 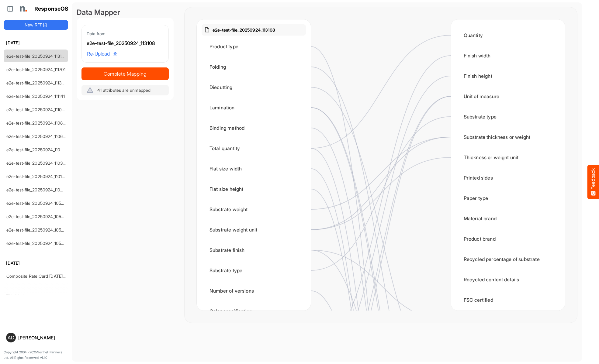 I want to click on span: 41 attributes are unmapped, so click(x=124, y=90).